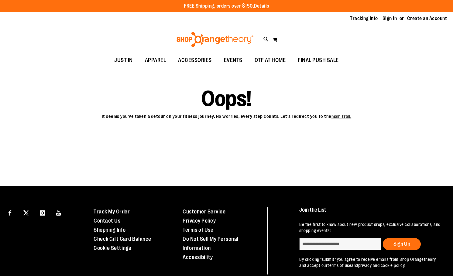  What do you see at coordinates (318, 61) in the screenshot?
I see `a: FINAL PUSH SALE` at bounding box center [318, 61].